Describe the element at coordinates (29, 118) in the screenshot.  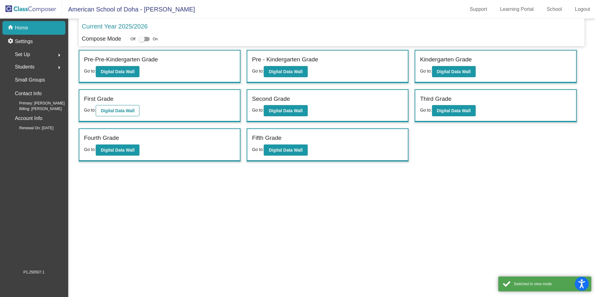
I see `p: Account Info` at that location.